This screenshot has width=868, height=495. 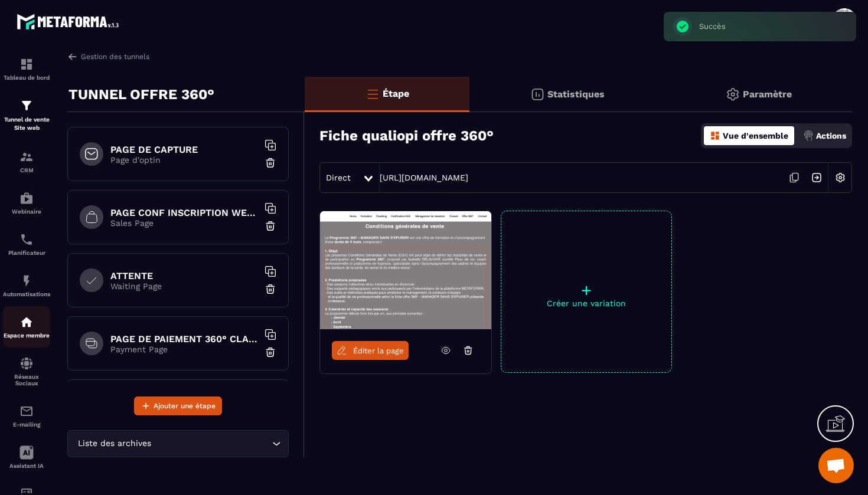 What do you see at coordinates (184, 149) in the screenshot?
I see `h6: PAGE DE CAPTURE` at bounding box center [184, 149].